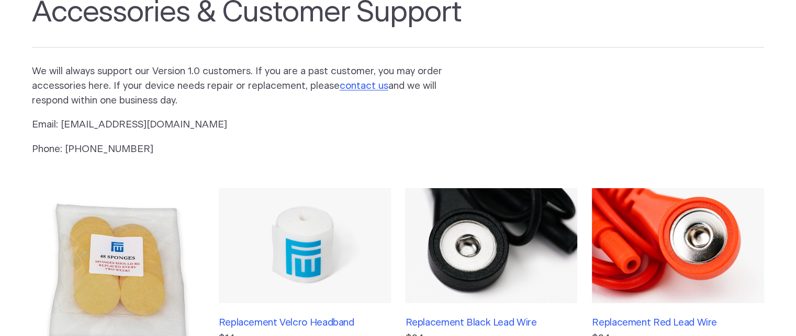 The width and height of the screenshot is (796, 336). I want to click on img: Replacement Black Lead Wire, so click(491, 245).